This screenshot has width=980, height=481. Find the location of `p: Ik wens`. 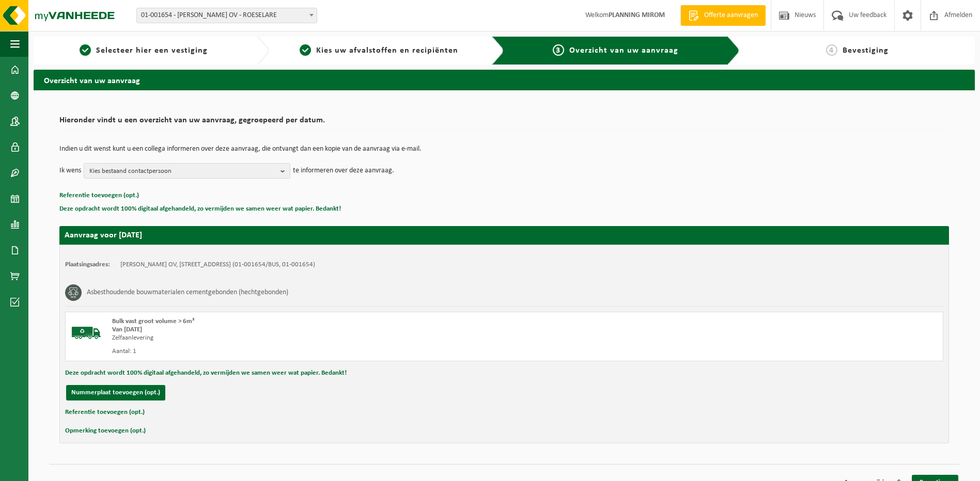

p: Ik wens is located at coordinates (70, 171).